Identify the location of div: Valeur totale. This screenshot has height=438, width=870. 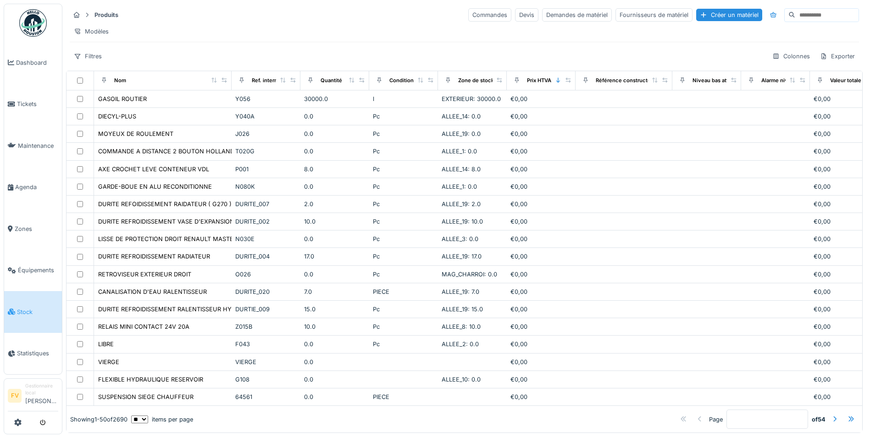
(846, 80).